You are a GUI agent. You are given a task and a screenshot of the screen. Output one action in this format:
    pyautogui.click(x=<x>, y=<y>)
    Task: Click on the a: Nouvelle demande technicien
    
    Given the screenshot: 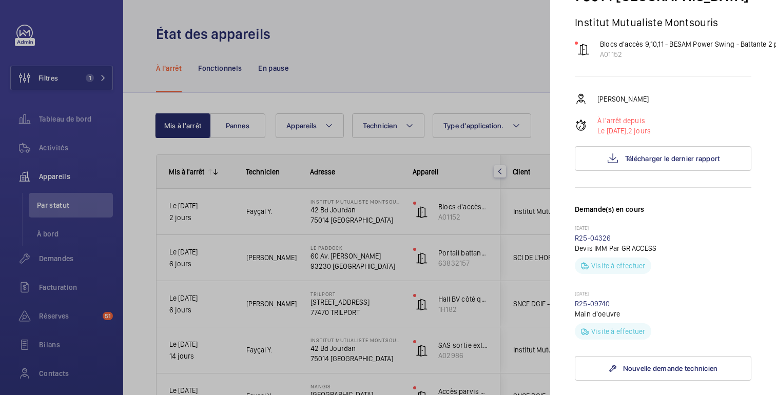 What is the action you would take?
    pyautogui.click(x=663, y=368)
    